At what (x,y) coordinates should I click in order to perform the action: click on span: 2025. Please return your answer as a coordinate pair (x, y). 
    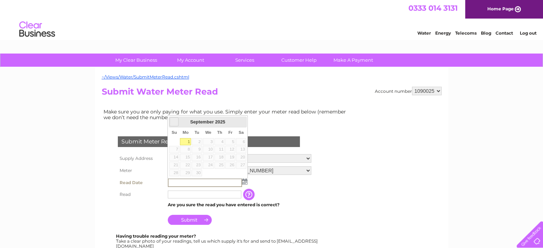
    Looking at the image, I should click on (220, 122).